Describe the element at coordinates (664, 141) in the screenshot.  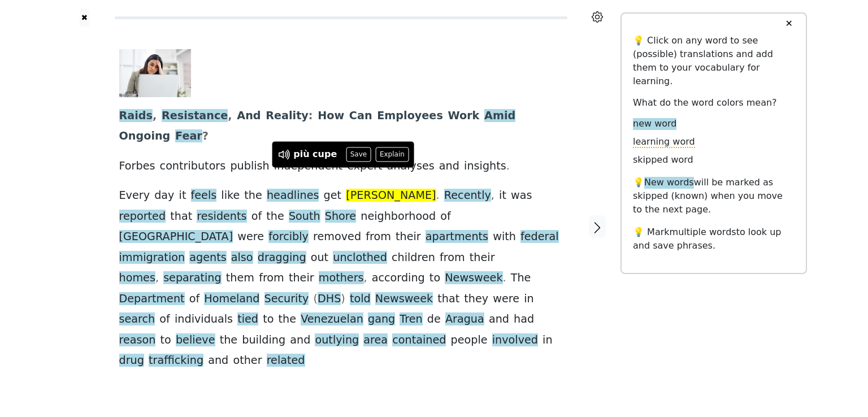
I see `span: learning word` at that location.